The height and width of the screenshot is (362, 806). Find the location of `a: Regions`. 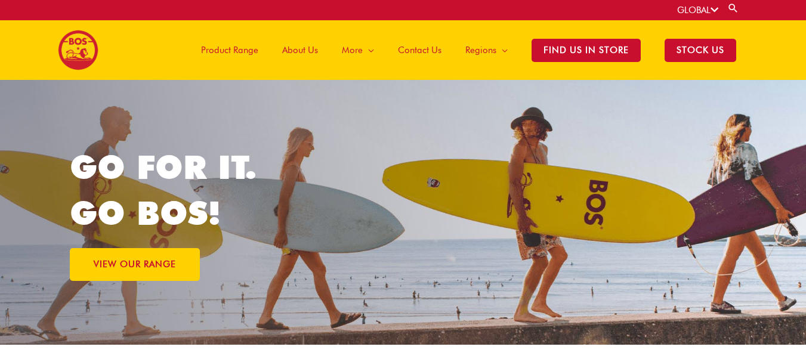

a: Regions is located at coordinates (486, 50).